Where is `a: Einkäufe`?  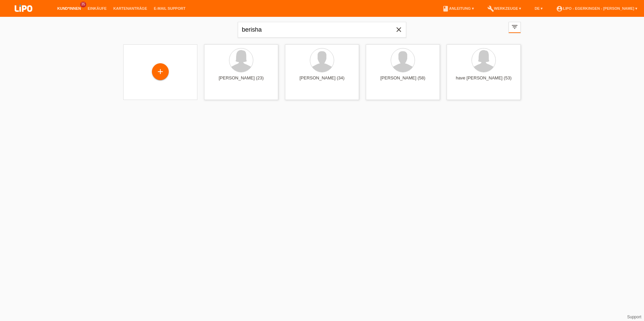 a: Einkäufe is located at coordinates (97, 8).